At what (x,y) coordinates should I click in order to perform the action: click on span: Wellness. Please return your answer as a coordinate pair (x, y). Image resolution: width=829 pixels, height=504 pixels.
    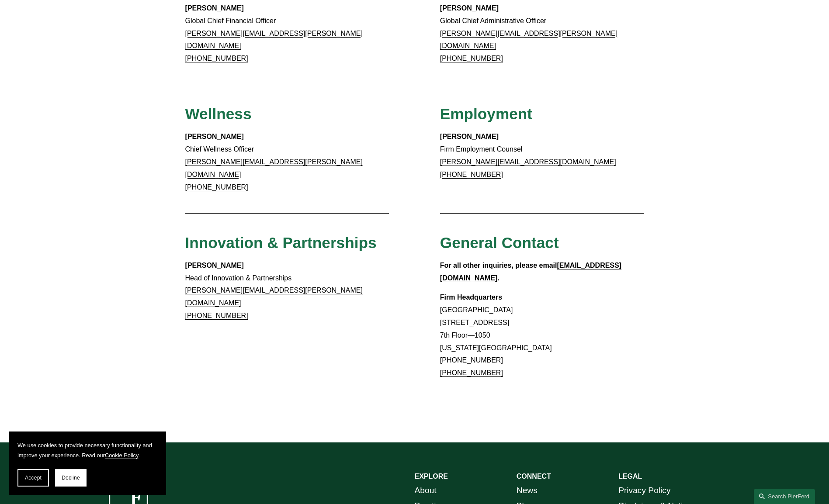
    Looking at the image, I should click on (219, 114).